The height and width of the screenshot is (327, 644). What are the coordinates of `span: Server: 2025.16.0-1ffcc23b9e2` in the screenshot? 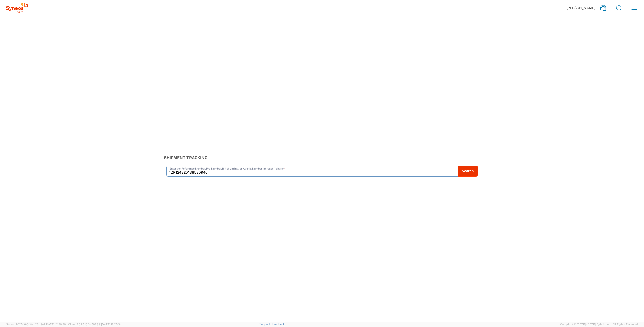 It's located at (36, 325).